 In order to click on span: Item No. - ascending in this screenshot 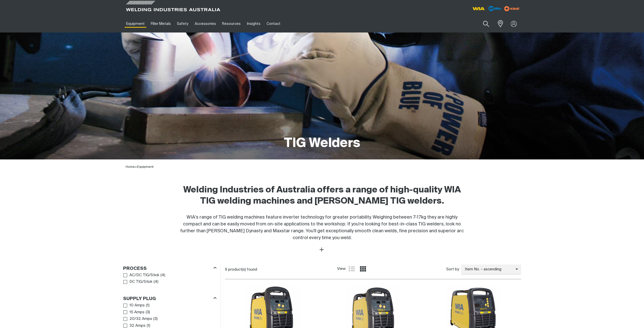, I will do `click(488, 270)`.